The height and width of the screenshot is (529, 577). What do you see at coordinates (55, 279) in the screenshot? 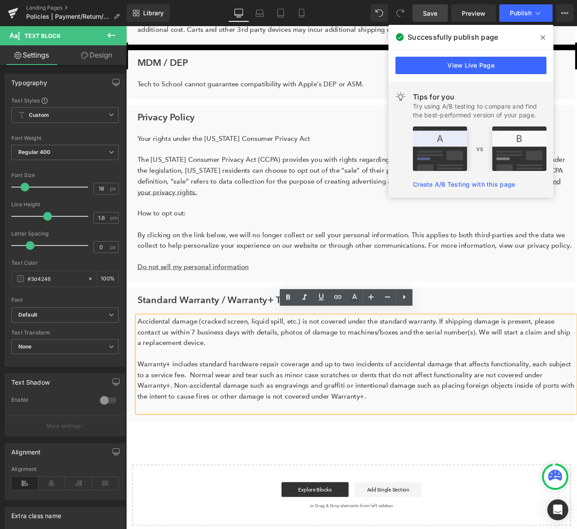
I see `input: Color` at bounding box center [55, 279].